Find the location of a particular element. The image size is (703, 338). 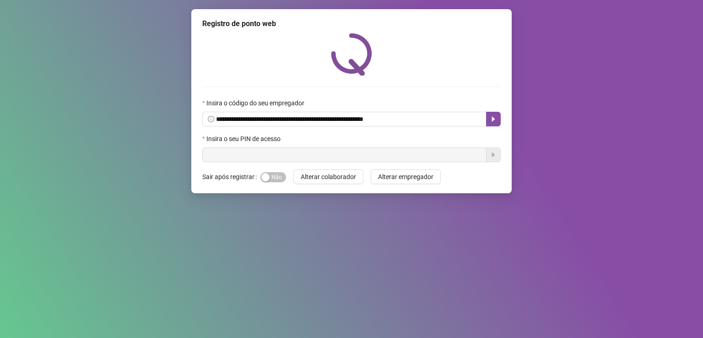

button: Alterar colaborador is located at coordinates (328, 177).